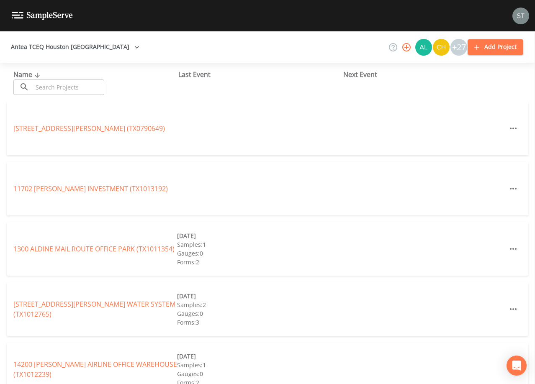 The width and height of the screenshot is (535, 384). What do you see at coordinates (94, 249) in the screenshot?
I see `a: 1300 ALDINE MAIL ROUTE OFFICE PARK (TX1011354)` at bounding box center [94, 249].